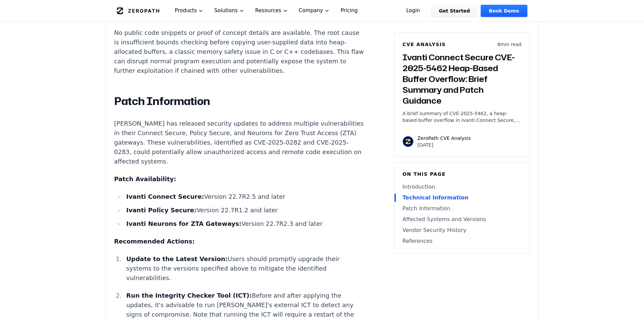  I want to click on a: Book Demo, so click(503, 11).